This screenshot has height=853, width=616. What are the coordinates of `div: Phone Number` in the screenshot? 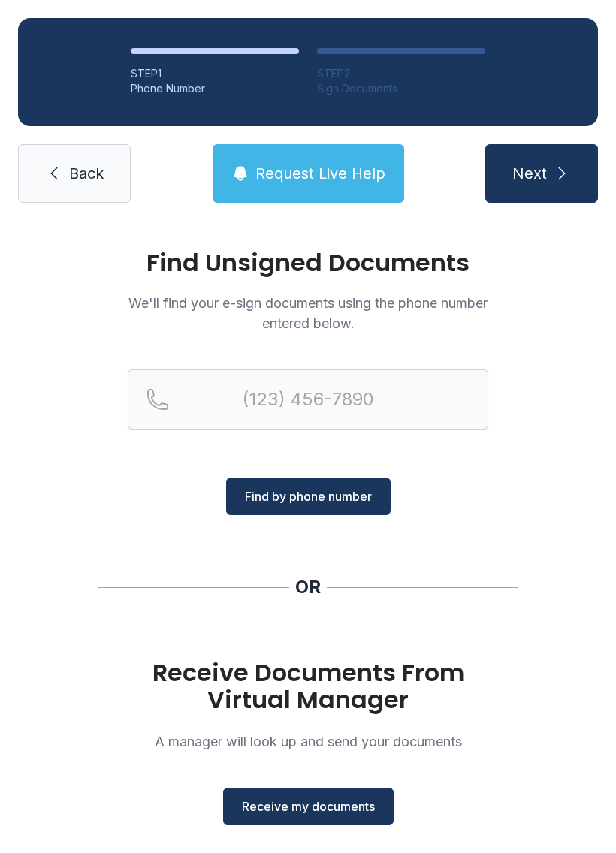 It's located at (215, 89).